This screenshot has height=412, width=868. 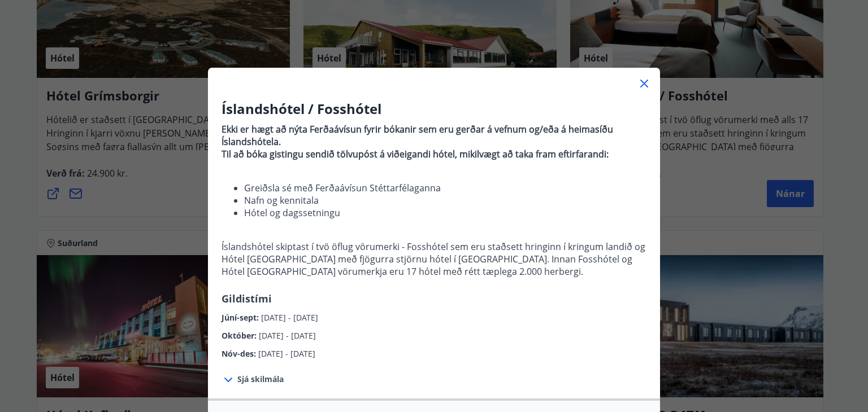 What do you see at coordinates (241, 317) in the screenshot?
I see `span: Júní-sept :` at bounding box center [241, 317].